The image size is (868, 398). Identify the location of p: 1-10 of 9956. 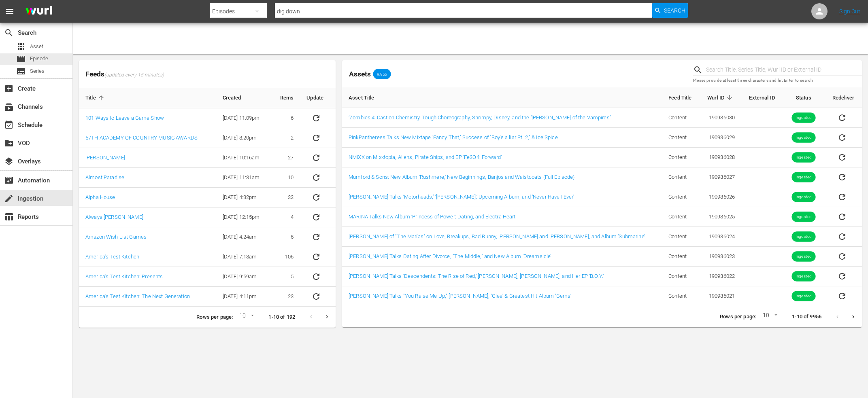
(807, 317).